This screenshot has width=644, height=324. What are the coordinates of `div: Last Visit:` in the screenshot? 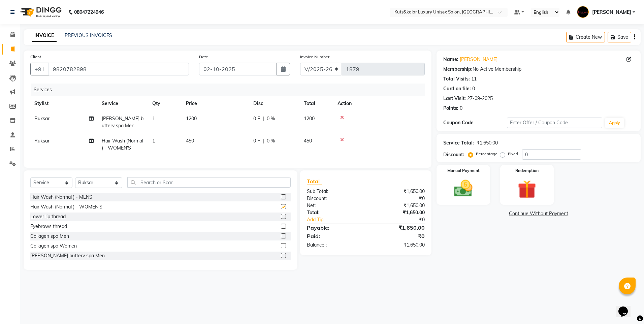 It's located at (454, 98).